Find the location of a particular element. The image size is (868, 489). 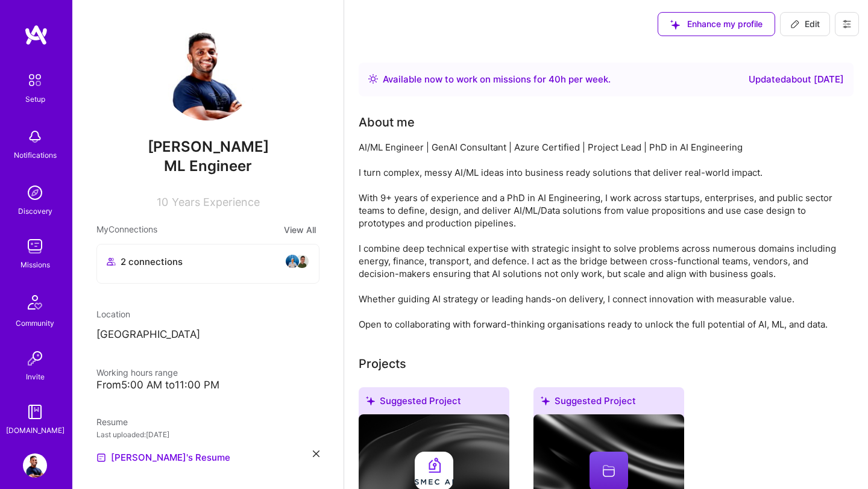

div: Missions is located at coordinates (35, 264).